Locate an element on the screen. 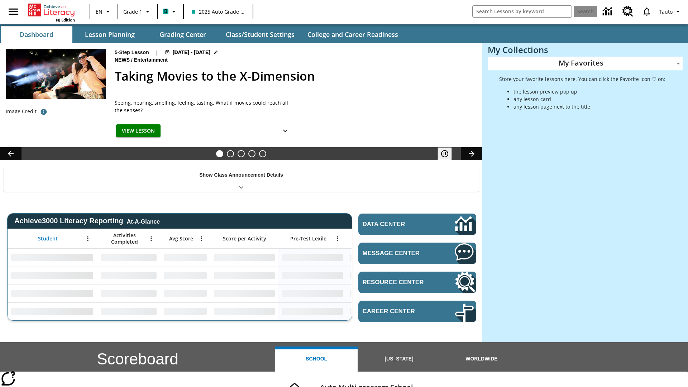  button: Slide 4 Pre-release lesson is located at coordinates (252, 154).